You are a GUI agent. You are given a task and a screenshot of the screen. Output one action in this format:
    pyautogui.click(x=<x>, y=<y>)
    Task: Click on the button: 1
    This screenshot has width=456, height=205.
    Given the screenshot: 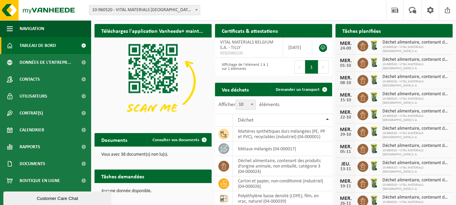 What is the action you would take?
    pyautogui.click(x=312, y=67)
    